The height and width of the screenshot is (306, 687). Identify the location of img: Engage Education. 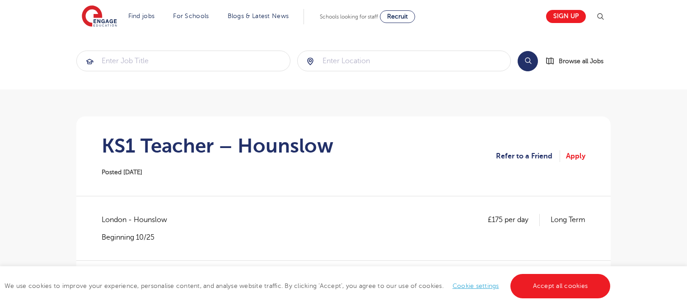
(99, 17).